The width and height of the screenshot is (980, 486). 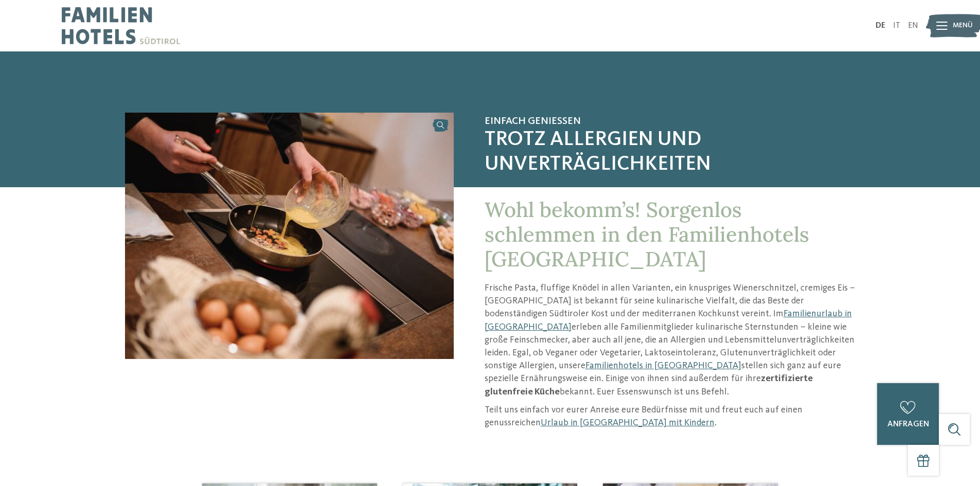 I want to click on p: Teilt uns einfach vor eurer Anreise eure Bedürfnisse mit und freut euch auf einen genussreichen ., so click(x=670, y=417).